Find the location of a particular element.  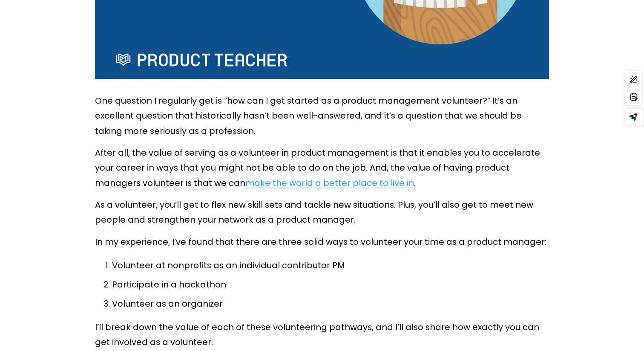

span: make the world a better place to live in is located at coordinates (330, 183).